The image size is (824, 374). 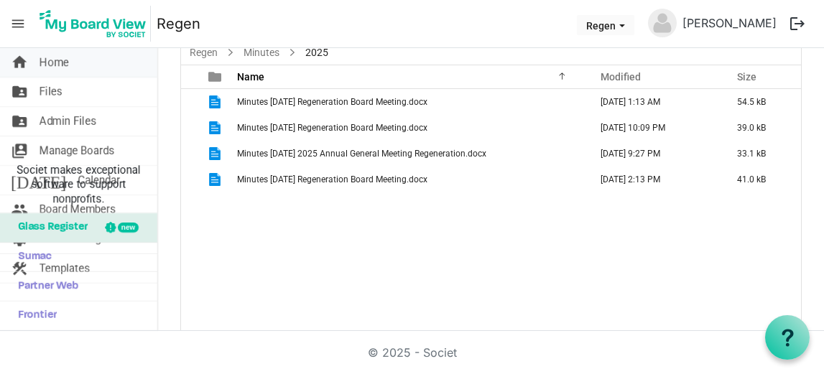 I want to click on div: new, so click(x=128, y=228).